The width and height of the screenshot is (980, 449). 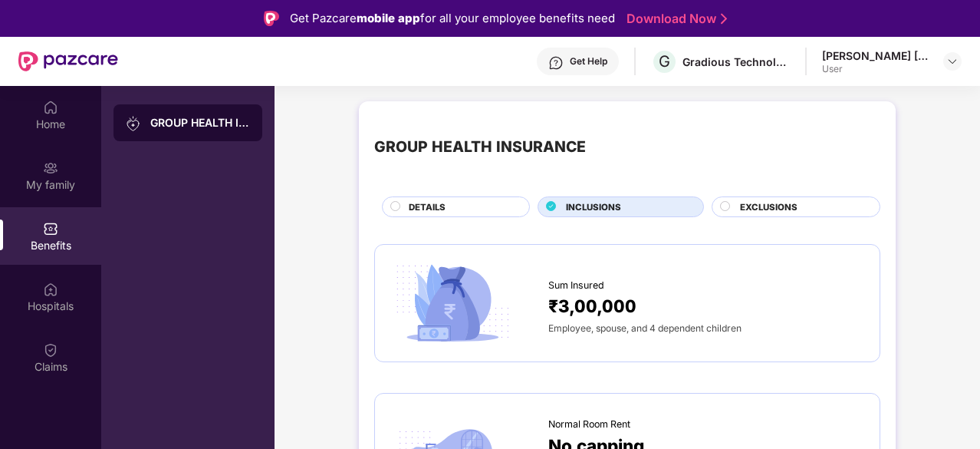 I want to click on span: G, so click(x=664, y=62).